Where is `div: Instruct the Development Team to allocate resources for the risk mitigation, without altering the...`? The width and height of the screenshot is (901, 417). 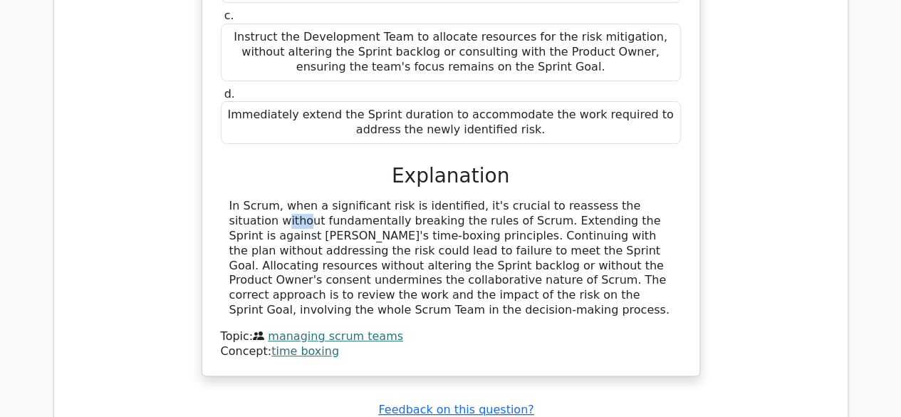 div: Instruct the Development Team to allocate resources for the risk mitigation, without altering the... is located at coordinates (451, 52).